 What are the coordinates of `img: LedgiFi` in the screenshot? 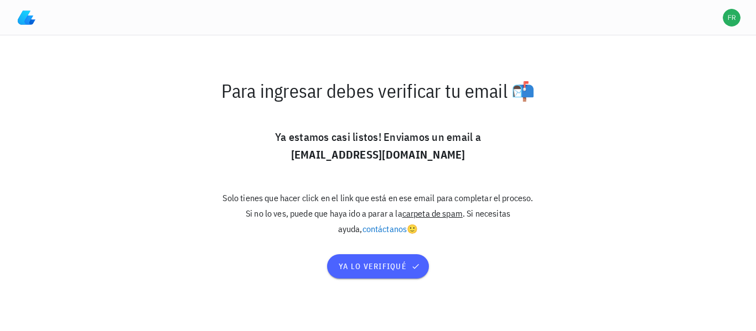 It's located at (27, 18).